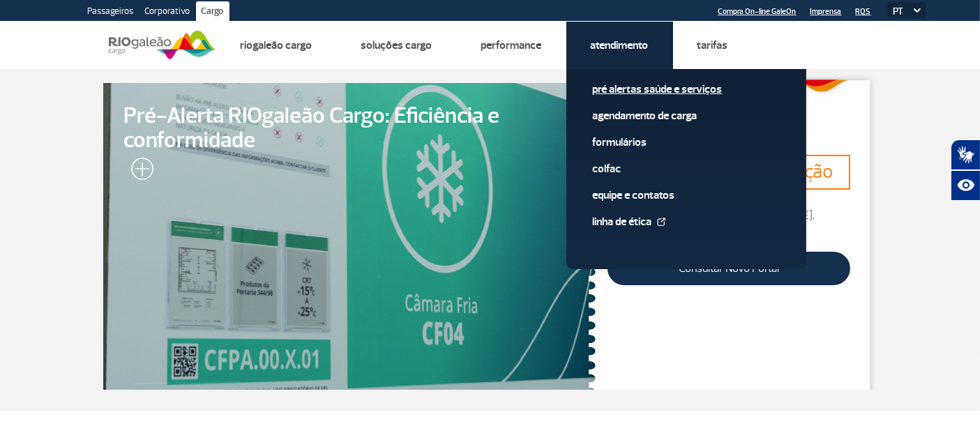 The height and width of the screenshot is (433, 980). What do you see at coordinates (863, 11) in the screenshot?
I see `a: RQS` at bounding box center [863, 11].